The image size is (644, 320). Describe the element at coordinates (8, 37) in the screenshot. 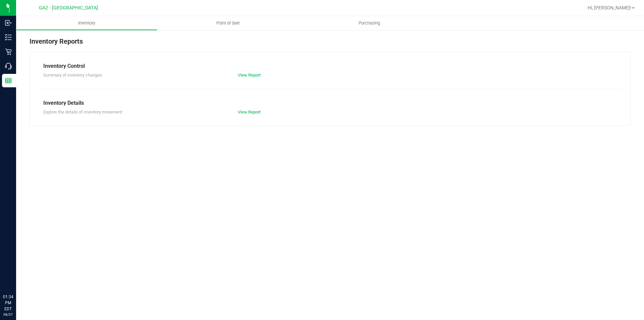

I see `inline-svg: Inventory` at that location.